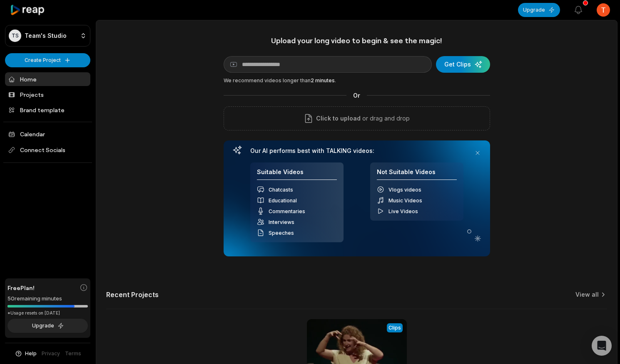 Image resolution: width=620 pixels, height=364 pixels. I want to click on a: Calendar, so click(48, 134).